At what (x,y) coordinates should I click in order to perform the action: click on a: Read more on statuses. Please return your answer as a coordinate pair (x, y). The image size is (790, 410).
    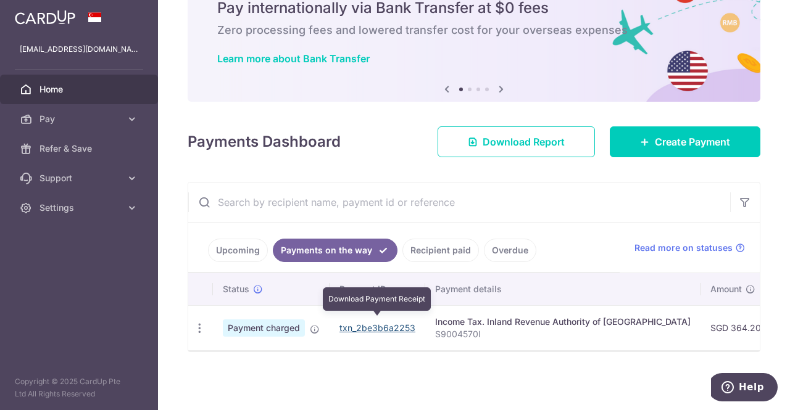
    Looking at the image, I should click on (690, 248).